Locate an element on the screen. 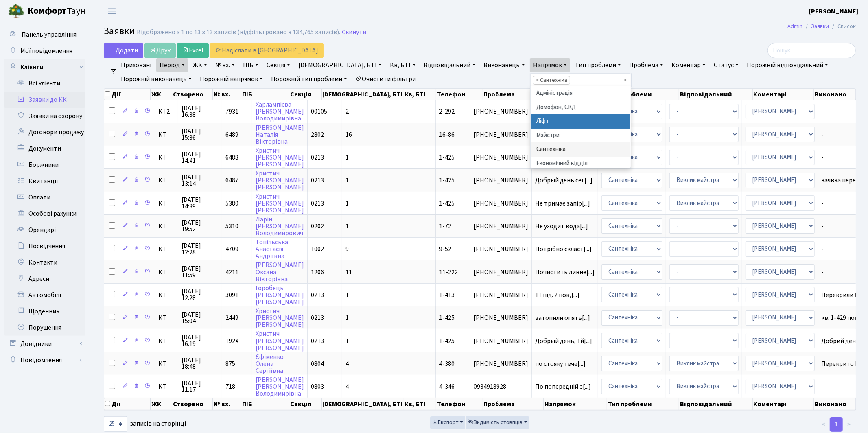  a: Порожній напрямок is located at coordinates (231, 79).